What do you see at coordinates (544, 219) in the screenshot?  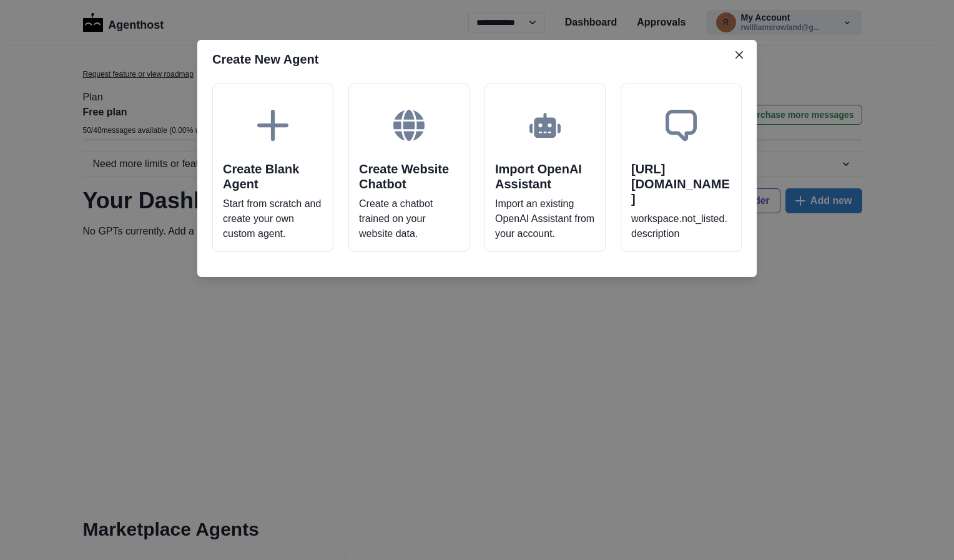 I see `p: Import an existing OpenAI Assistant from your account.` at bounding box center [544, 219].